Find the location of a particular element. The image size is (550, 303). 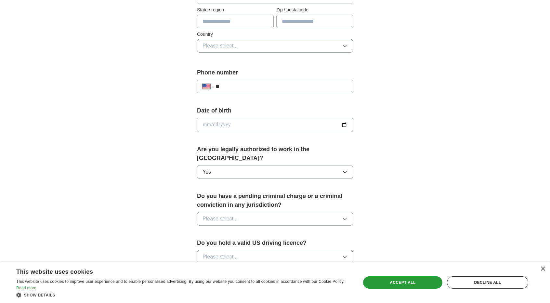

span: Show details is located at coordinates (40, 295).